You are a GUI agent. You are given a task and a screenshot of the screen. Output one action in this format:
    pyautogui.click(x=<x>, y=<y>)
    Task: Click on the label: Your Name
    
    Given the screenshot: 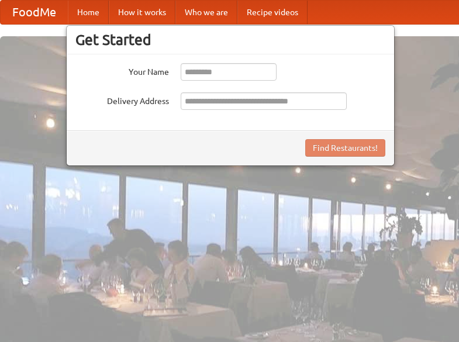 What is the action you would take?
    pyautogui.click(x=122, y=70)
    